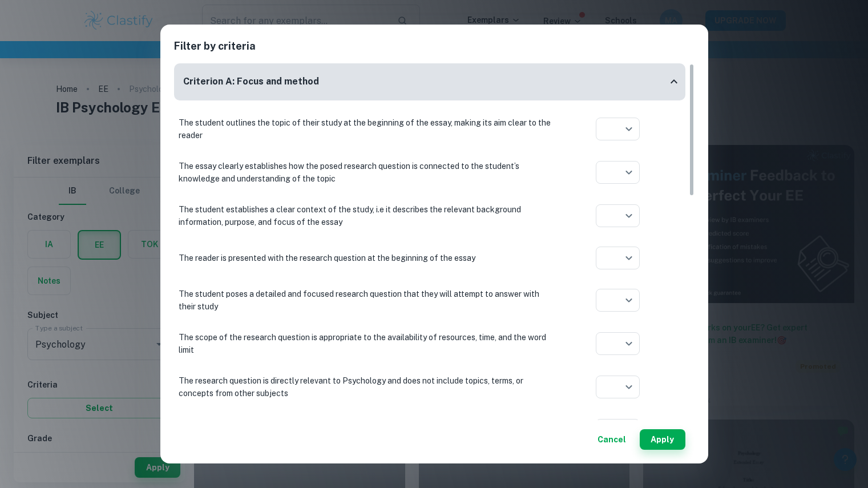 The height and width of the screenshot is (488, 868). I want to click on p: The student poses a detailed and focused research question that they will attempt to answer with ..., so click(367, 300).